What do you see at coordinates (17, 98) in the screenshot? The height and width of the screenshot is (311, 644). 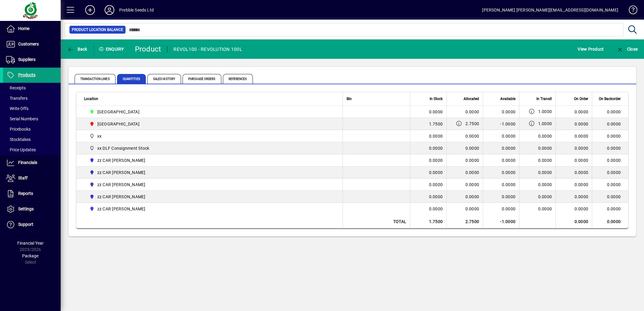 I see `span: Transfers` at bounding box center [17, 98].